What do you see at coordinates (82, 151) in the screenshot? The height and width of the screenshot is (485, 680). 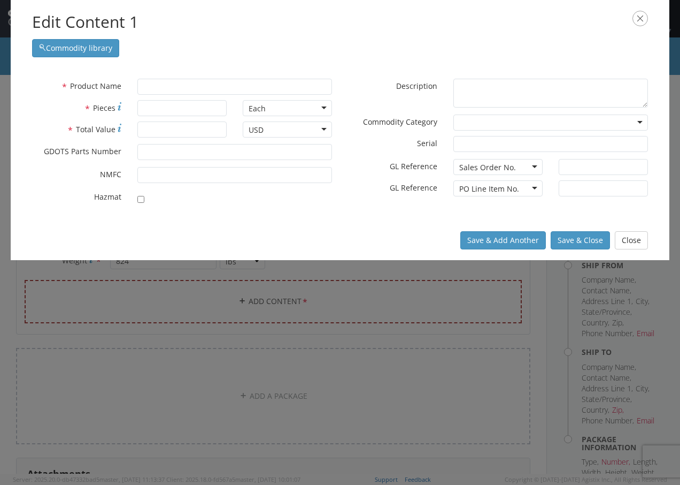 I see `span: GDOTS Parts Number` at bounding box center [82, 151].